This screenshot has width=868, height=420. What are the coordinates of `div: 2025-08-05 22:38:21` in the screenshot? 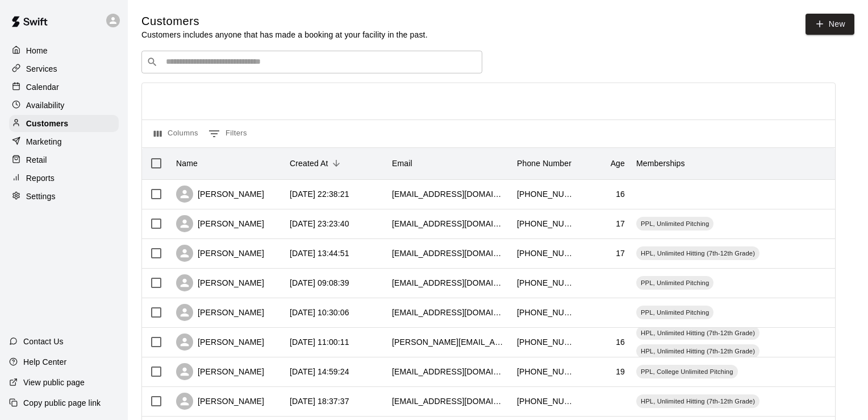 It's located at (319, 194).